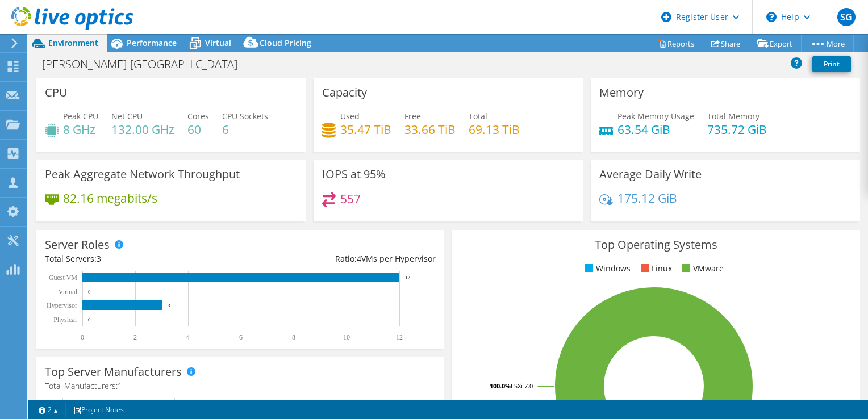 The image size is (868, 419). What do you see at coordinates (775, 43) in the screenshot?
I see `a: Export` at bounding box center [775, 43].